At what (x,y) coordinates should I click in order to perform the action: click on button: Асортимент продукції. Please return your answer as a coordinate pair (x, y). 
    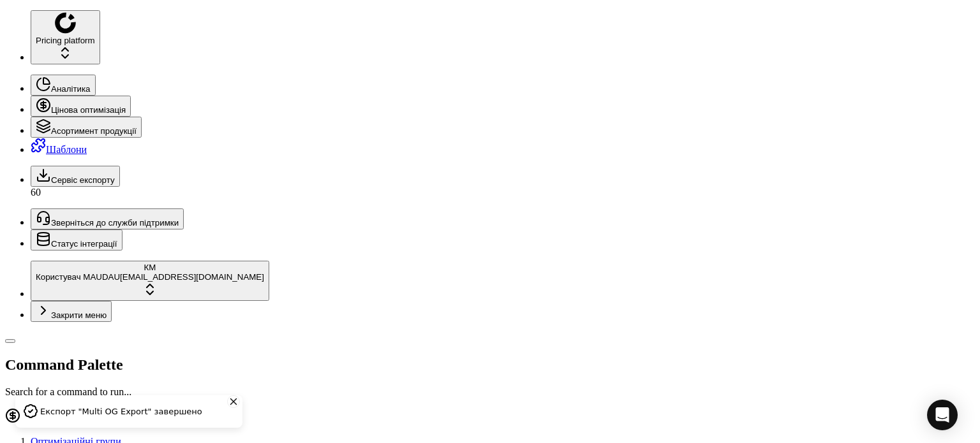
    Looking at the image, I should click on (86, 127).